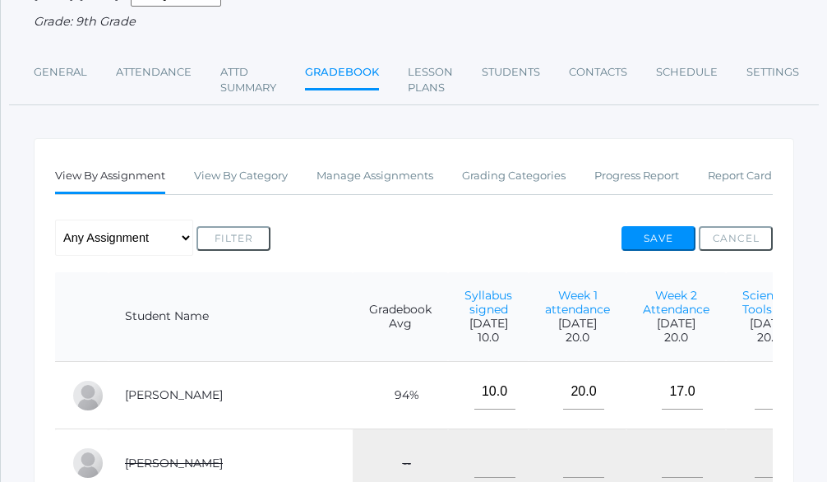 The width and height of the screenshot is (827, 482). What do you see at coordinates (375, 176) in the screenshot?
I see `a: Manage Assignments` at bounding box center [375, 176].